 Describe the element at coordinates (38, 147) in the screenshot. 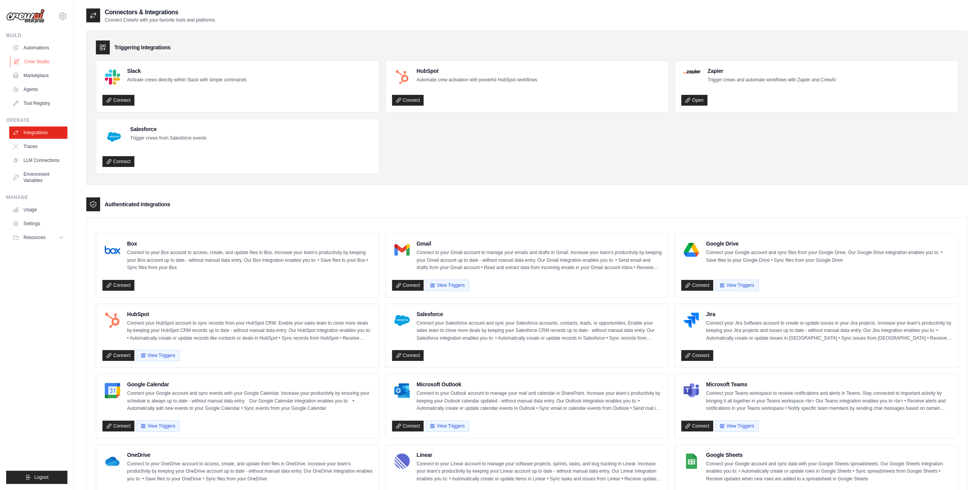

I see `a: Traces` at that location.